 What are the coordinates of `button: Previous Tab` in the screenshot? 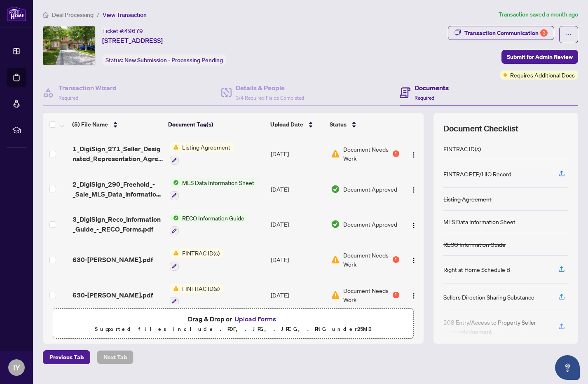 It's located at (66, 358).